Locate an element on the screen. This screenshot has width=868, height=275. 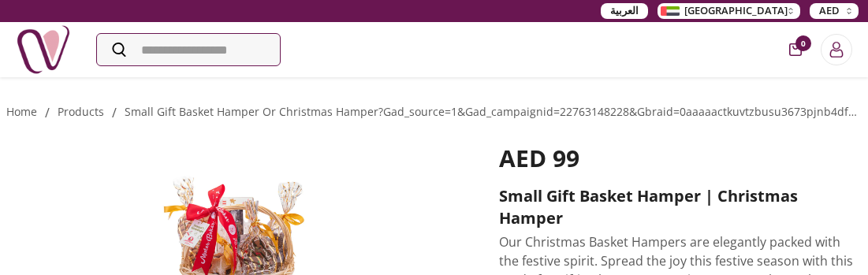
a: products is located at coordinates (81, 111).